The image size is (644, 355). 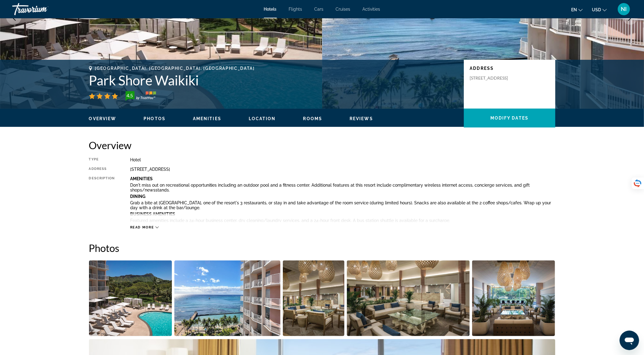 What do you see at coordinates (103, 119) in the screenshot?
I see `button: Overview` at bounding box center [103, 119].